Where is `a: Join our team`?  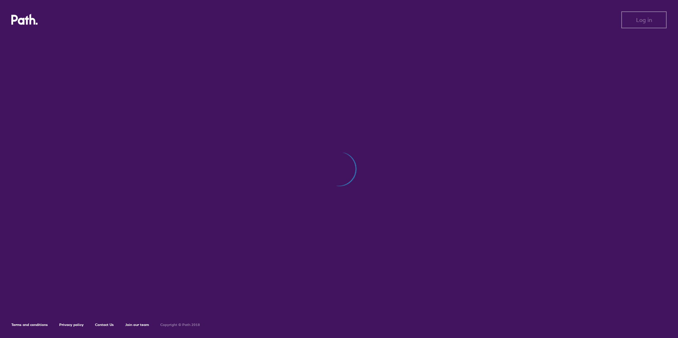
a: Join our team is located at coordinates (137, 325).